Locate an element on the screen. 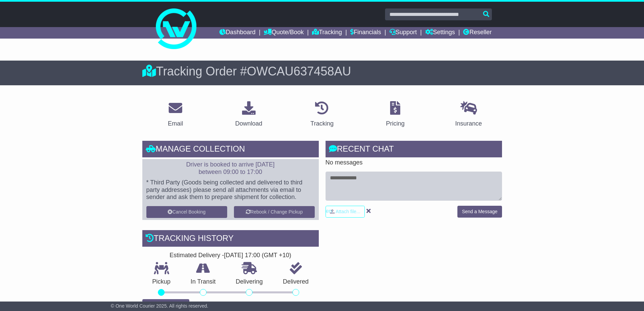 This screenshot has height=311, width=644. a: Email is located at coordinates (175, 115).